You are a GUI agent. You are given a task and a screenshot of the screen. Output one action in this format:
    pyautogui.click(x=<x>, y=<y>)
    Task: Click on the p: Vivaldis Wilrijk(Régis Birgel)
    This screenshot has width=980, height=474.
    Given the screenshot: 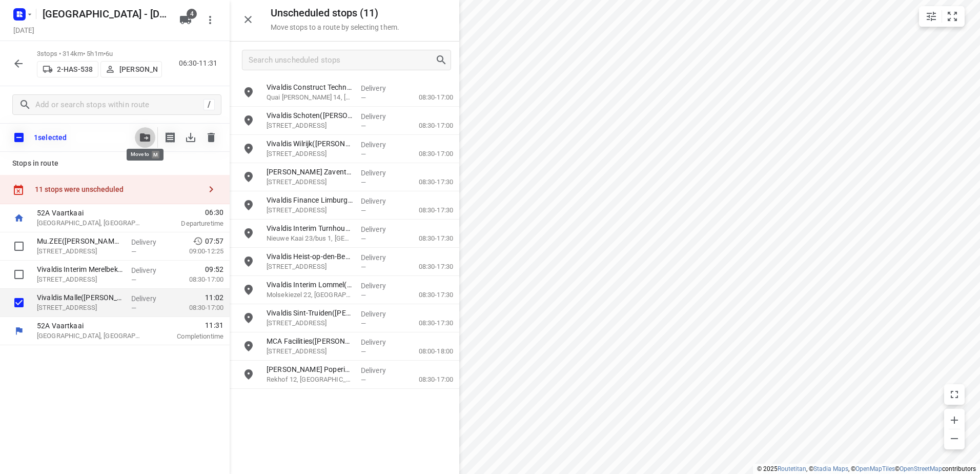 What is the action you would take?
    pyautogui.click(x=310, y=144)
    